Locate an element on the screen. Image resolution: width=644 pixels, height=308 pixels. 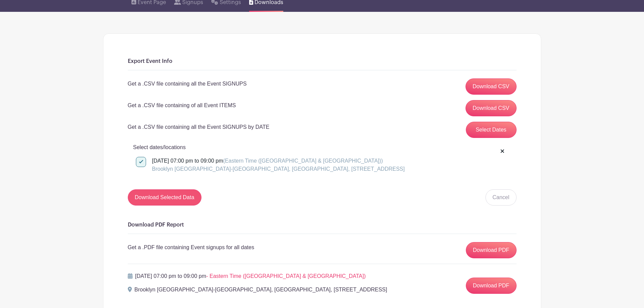
button: Cancel is located at coordinates (501, 198).